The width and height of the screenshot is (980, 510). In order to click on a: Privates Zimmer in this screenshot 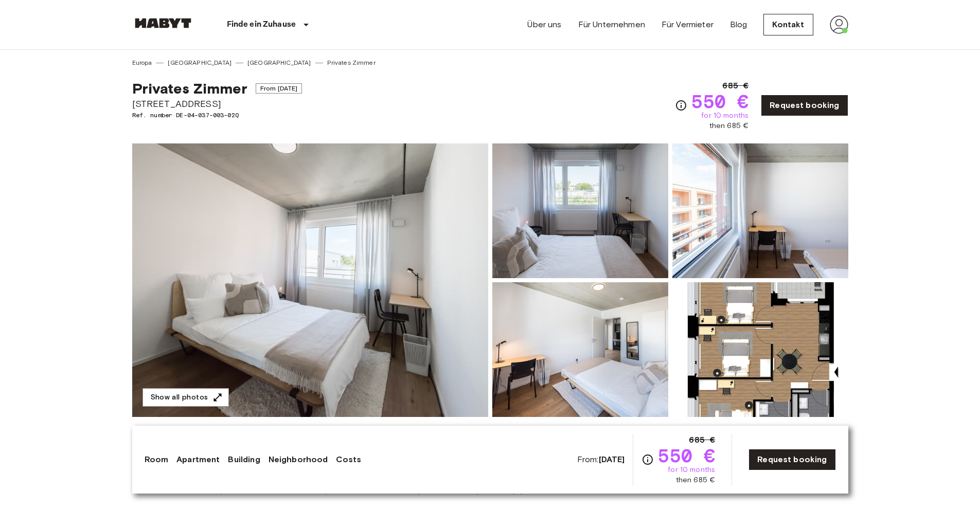, I will do `click(351, 62)`.